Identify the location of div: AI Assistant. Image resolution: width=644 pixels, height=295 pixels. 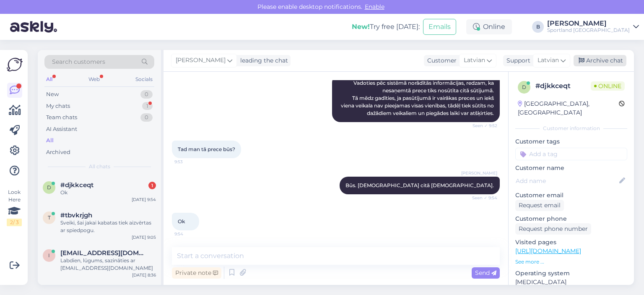
(62, 129).